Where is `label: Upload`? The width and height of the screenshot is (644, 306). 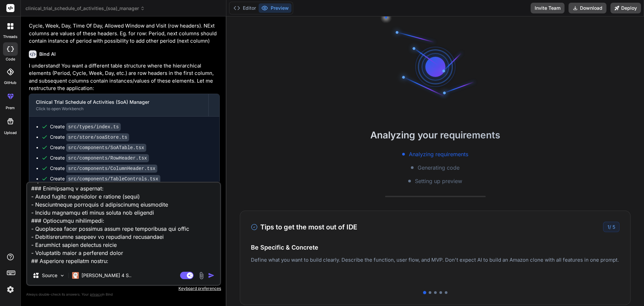
label: Upload is located at coordinates (10, 132).